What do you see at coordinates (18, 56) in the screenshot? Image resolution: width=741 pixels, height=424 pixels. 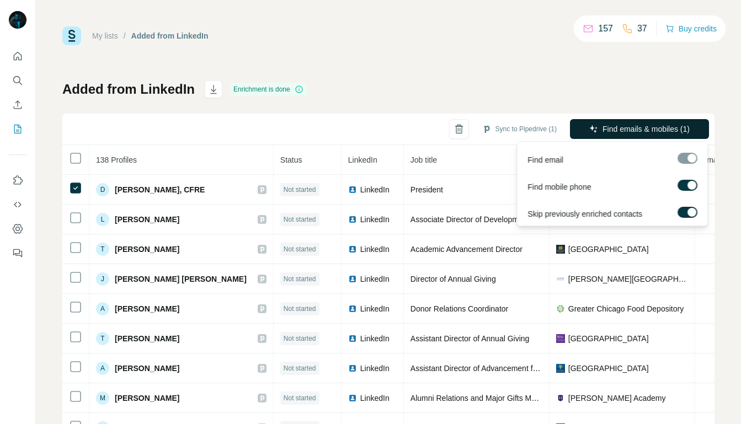 I see `button: Quick start` at bounding box center [18, 56].